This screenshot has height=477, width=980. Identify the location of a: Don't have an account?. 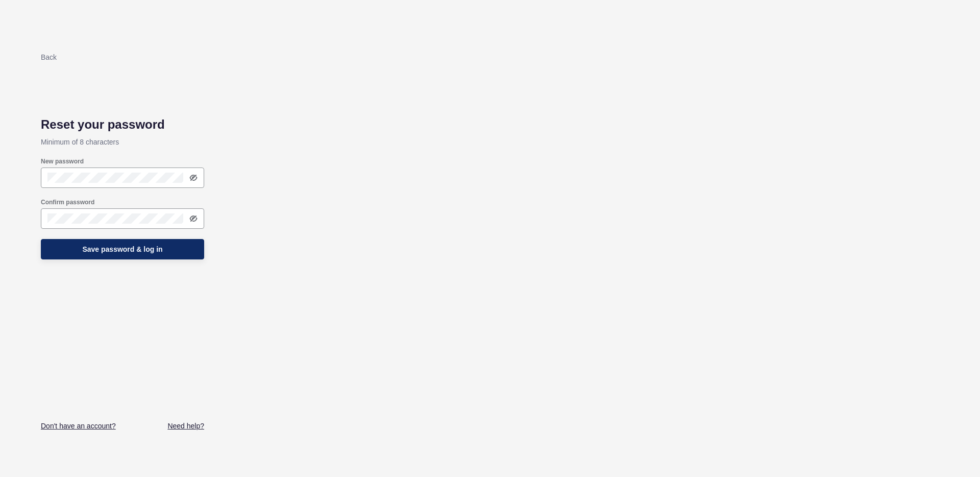
(78, 426).